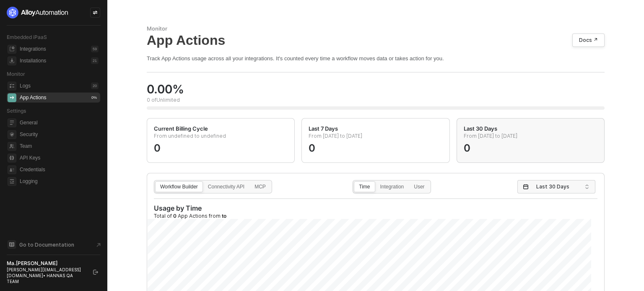 The height and width of the screenshot is (291, 644). I want to click on div: MCP, so click(260, 191).